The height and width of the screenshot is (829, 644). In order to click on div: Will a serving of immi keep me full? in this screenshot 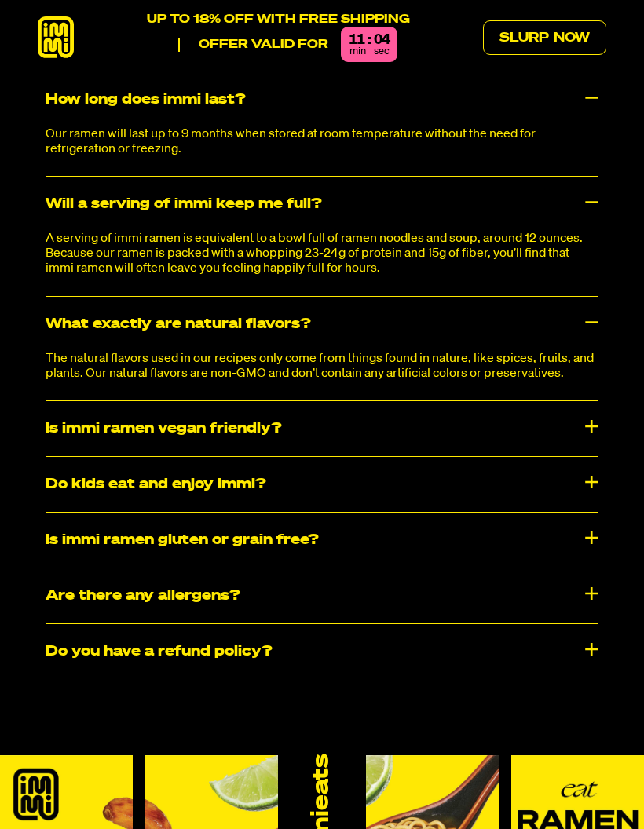, I will do `click(322, 205)`.